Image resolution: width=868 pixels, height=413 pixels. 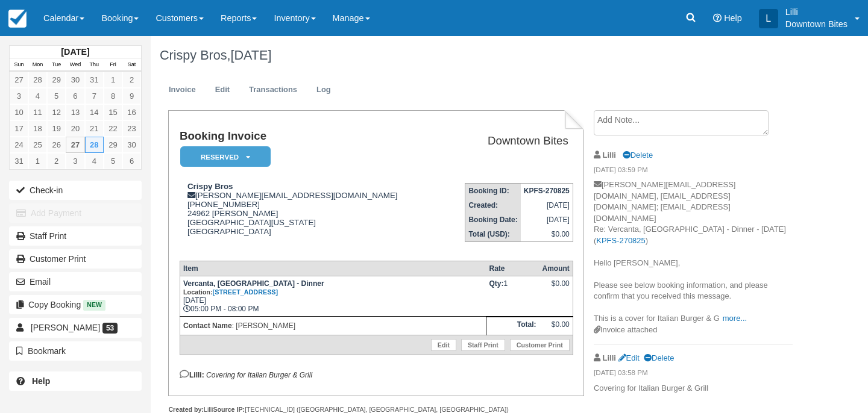 I want to click on a: 9, so click(x=131, y=96).